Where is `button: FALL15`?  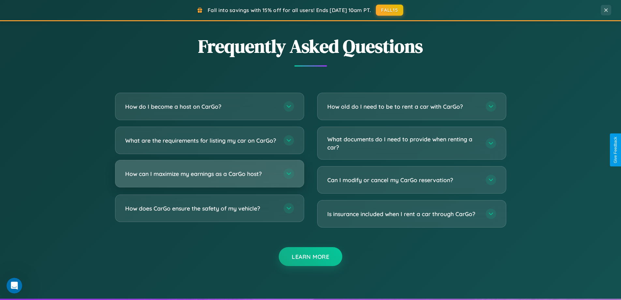 button: FALL15 is located at coordinates (390, 10).